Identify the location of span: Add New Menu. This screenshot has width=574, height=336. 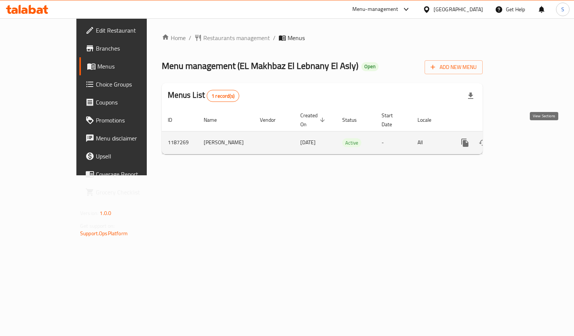
(453, 67).